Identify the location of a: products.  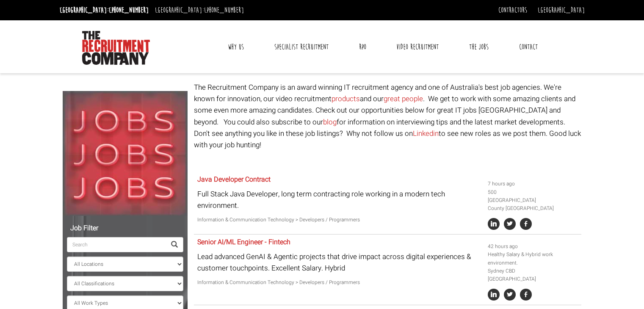
(345, 99).